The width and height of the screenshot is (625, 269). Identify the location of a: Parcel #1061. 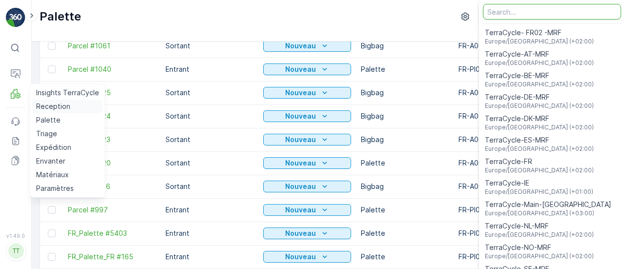
(112, 46).